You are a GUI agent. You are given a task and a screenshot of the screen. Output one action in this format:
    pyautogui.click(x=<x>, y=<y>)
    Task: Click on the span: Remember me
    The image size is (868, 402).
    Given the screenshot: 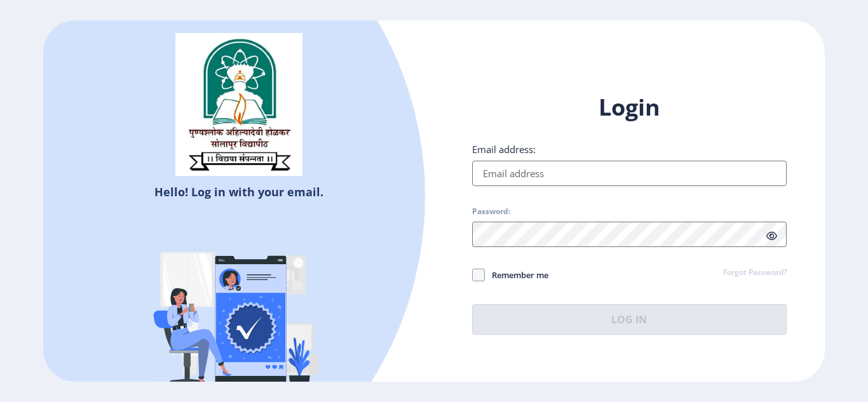 What is the action you would take?
    pyautogui.click(x=517, y=275)
    